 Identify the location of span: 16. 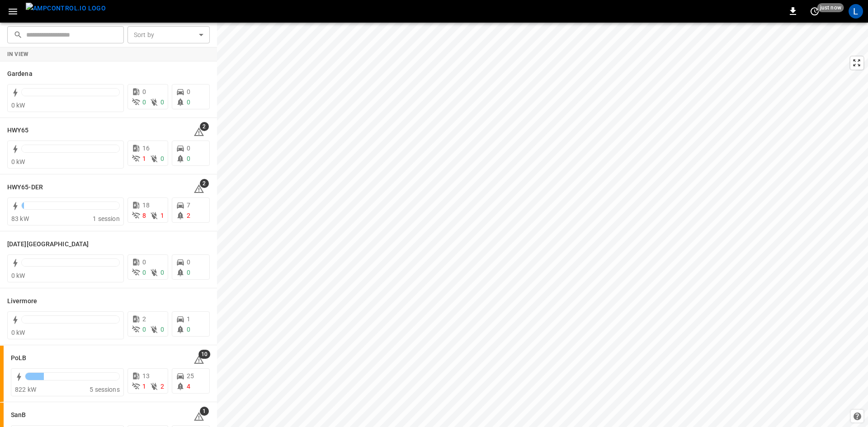
(146, 148).